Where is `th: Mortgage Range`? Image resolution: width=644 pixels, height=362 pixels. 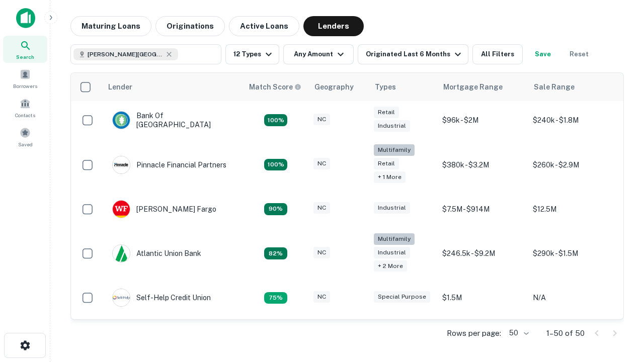
th: Mortgage Range is located at coordinates (482, 87).